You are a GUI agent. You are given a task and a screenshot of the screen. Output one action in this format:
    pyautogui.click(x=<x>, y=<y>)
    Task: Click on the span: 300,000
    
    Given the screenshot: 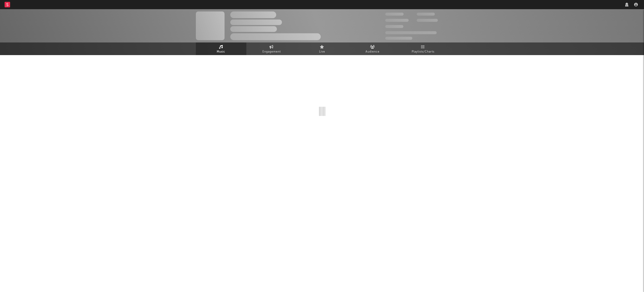 What is the action you would take?
    pyautogui.click(x=394, y=14)
    